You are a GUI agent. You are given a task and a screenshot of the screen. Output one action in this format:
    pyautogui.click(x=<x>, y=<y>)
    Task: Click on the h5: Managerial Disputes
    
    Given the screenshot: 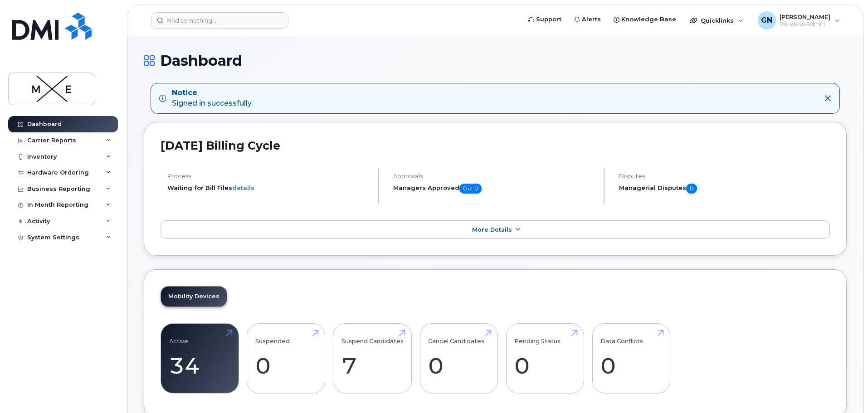 What is the action you would take?
    pyautogui.click(x=724, y=189)
    